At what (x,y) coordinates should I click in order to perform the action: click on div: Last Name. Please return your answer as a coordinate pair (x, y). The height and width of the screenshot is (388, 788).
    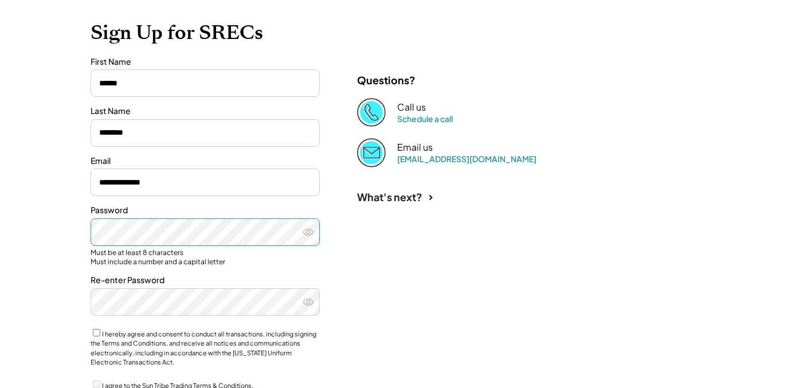
    Looking at the image, I should click on (205, 111).